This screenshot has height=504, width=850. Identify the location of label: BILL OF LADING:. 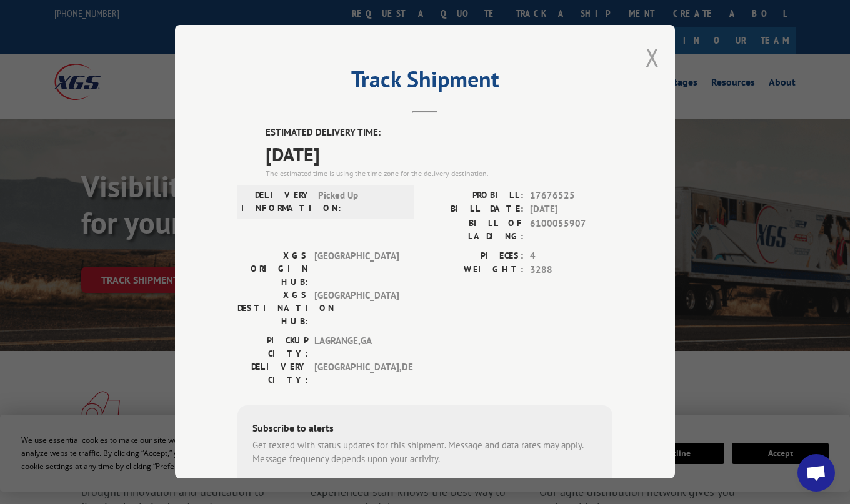
(474, 230).